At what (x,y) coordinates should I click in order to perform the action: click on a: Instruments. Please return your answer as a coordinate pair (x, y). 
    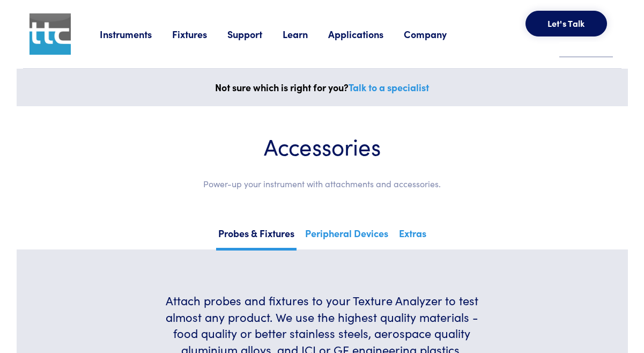
    Looking at the image, I should click on (135, 33).